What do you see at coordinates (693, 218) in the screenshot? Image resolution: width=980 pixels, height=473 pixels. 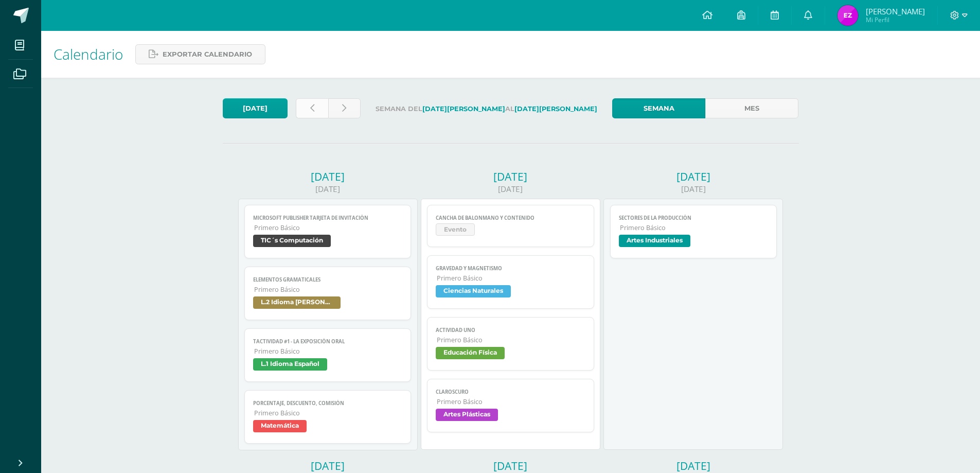 I see `span: Sectores de la producción` at bounding box center [693, 218].